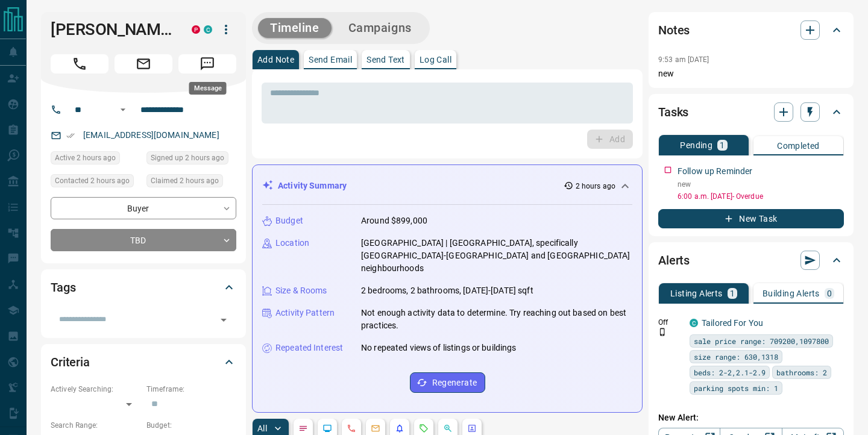  Describe the element at coordinates (143, 64) in the screenshot. I see `span: Email` at that location.